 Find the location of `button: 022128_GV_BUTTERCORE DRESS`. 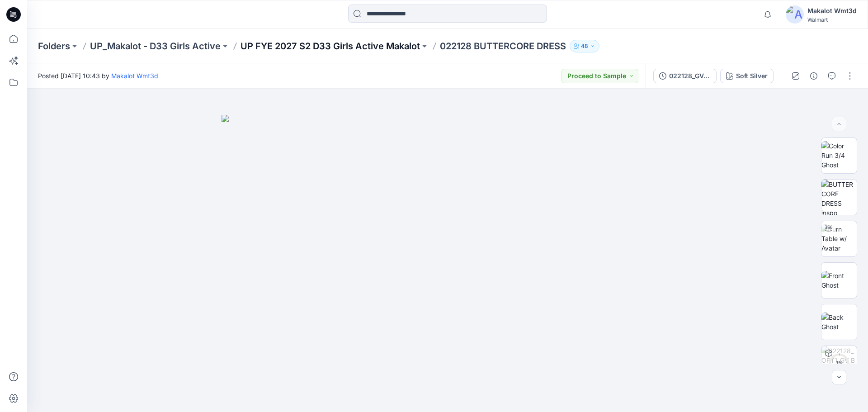

button: 022128_GV_BUTTERCORE DRESS is located at coordinates (685, 76).